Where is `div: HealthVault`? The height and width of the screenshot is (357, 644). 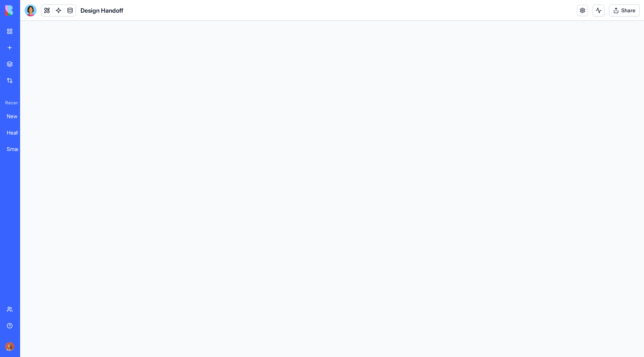
div: HealthVault is located at coordinates (17, 133).